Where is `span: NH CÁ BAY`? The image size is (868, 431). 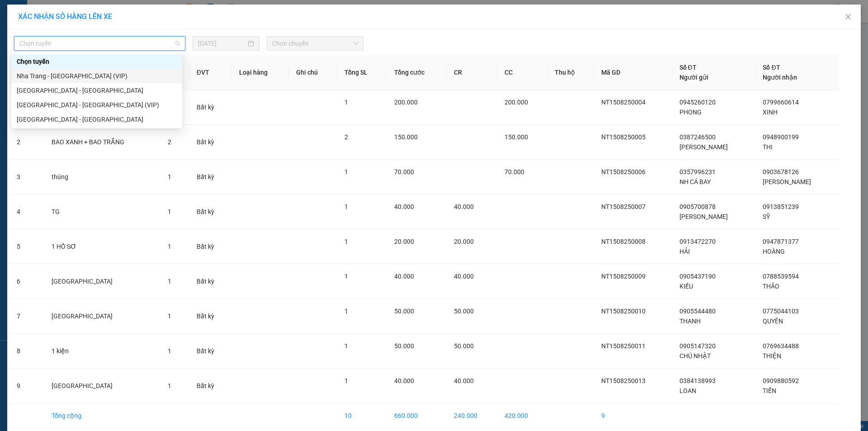
span: NH CÁ BAY is located at coordinates (694, 182).